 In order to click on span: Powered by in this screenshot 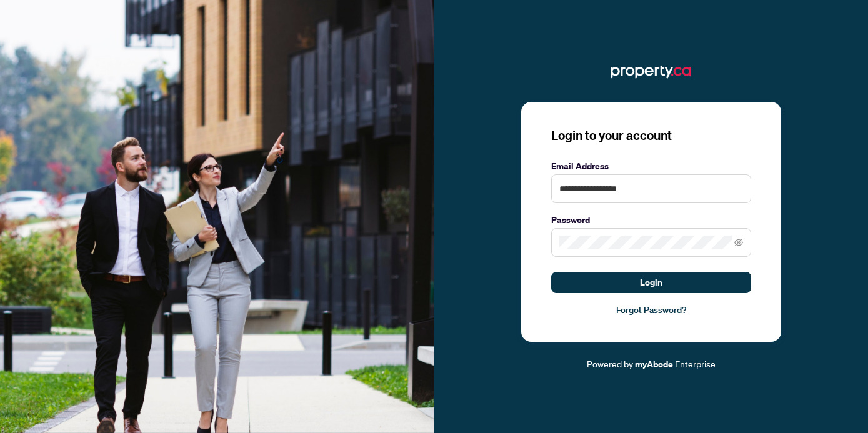, I will do `click(610, 364)`.